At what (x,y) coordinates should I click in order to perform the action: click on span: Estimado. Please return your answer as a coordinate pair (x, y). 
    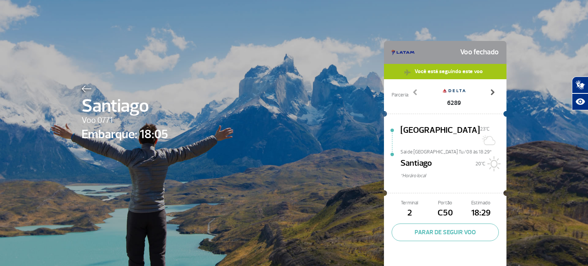
    Looking at the image, I should click on (480, 203).